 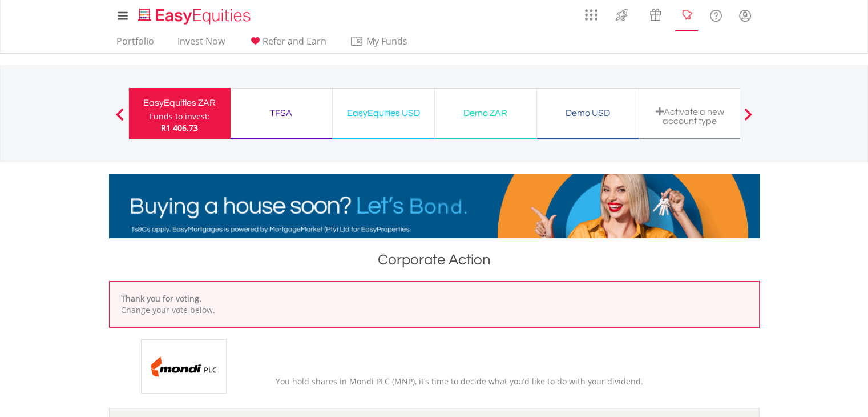 What do you see at coordinates (180, 103) in the screenshot?
I see `div: EasyEquities ZAR` at bounding box center [180, 103].